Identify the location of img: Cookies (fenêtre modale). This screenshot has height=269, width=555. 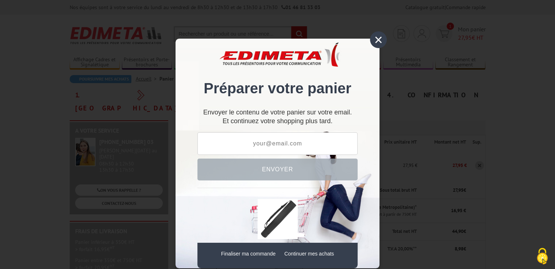
(543, 257).